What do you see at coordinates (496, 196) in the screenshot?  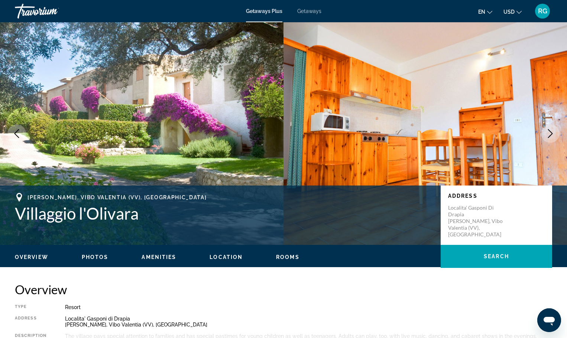 I see `p: Address` at bounding box center [496, 196].